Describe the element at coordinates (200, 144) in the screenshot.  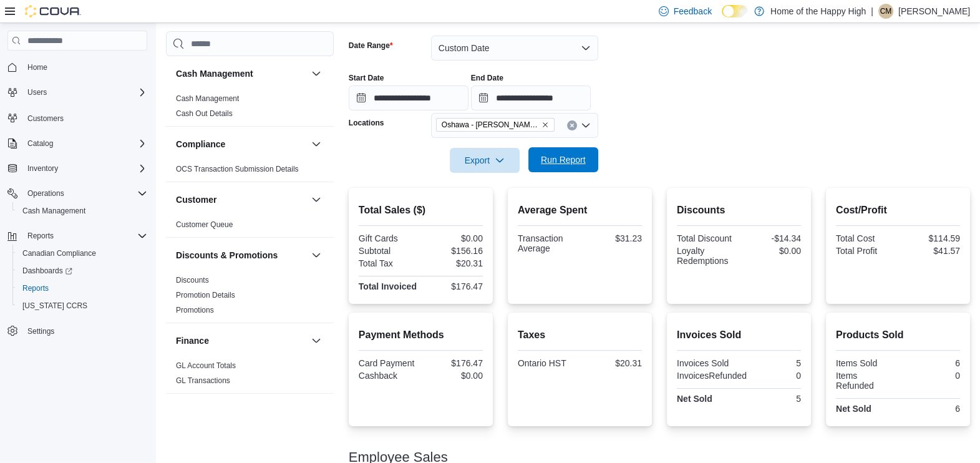
I see `h3: Compliance` at that location.